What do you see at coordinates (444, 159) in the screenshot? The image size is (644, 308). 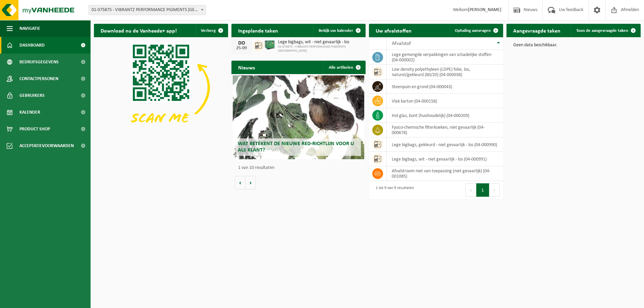 I see `td: lege bigbags, wit - niet gevaarlijk - los (04-000991)` at bounding box center [444, 159].